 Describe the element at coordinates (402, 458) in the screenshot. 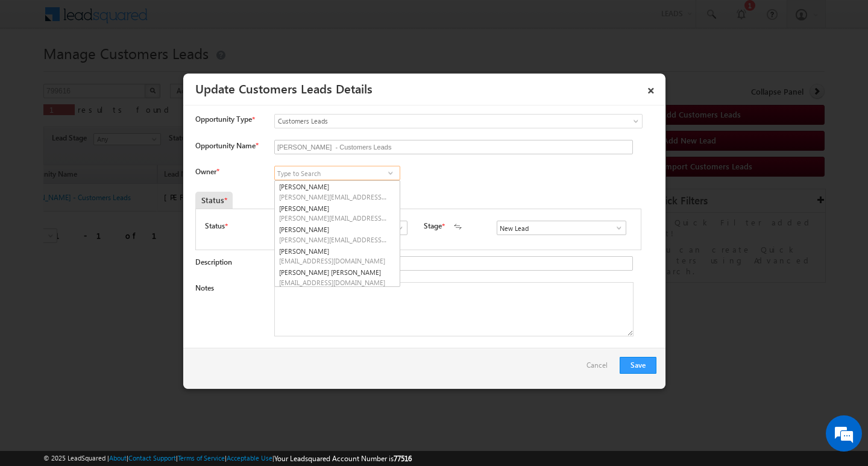

I see `span: 77516` at that location.